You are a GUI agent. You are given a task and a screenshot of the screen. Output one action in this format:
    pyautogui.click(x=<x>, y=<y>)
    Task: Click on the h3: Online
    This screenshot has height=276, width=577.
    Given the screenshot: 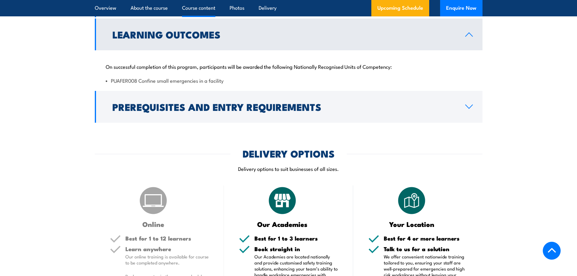 What is the action you would take?
    pyautogui.click(x=153, y=224)
    